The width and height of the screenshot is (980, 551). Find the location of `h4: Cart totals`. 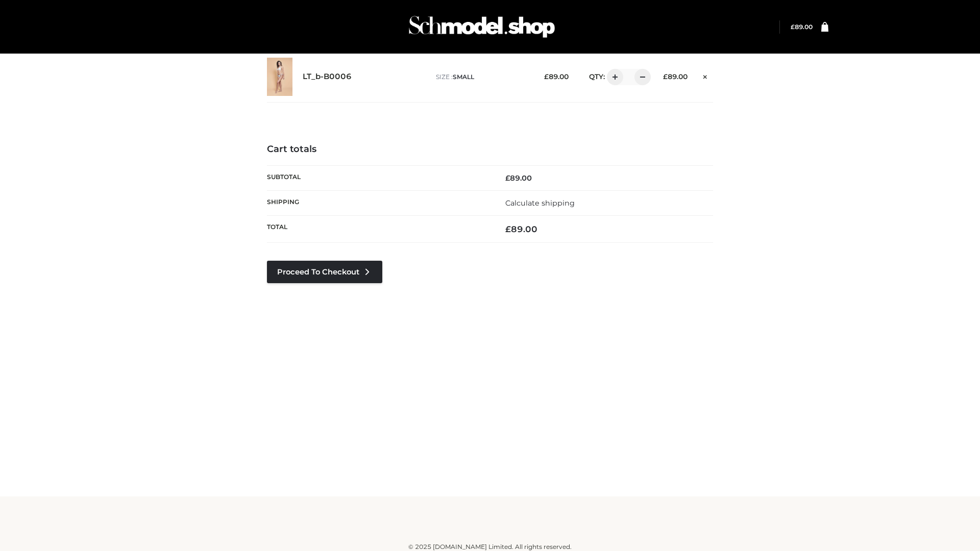

h4: Cart totals is located at coordinates (490, 149).